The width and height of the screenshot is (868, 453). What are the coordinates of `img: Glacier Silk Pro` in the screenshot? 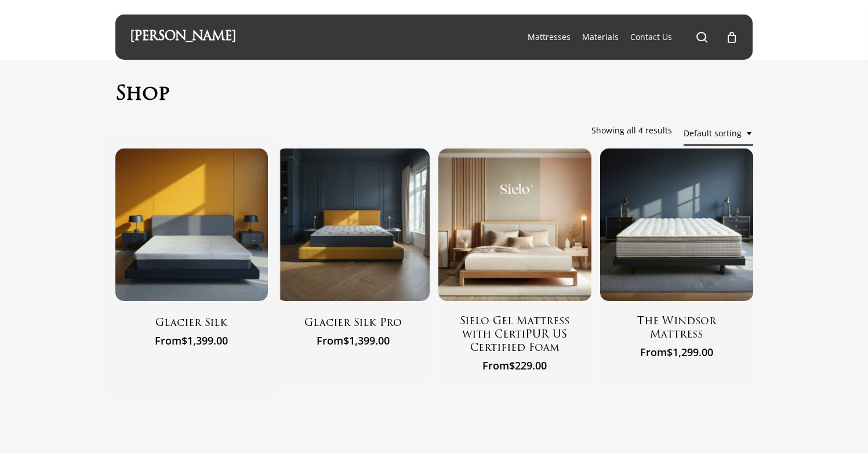 It's located at (353, 225).